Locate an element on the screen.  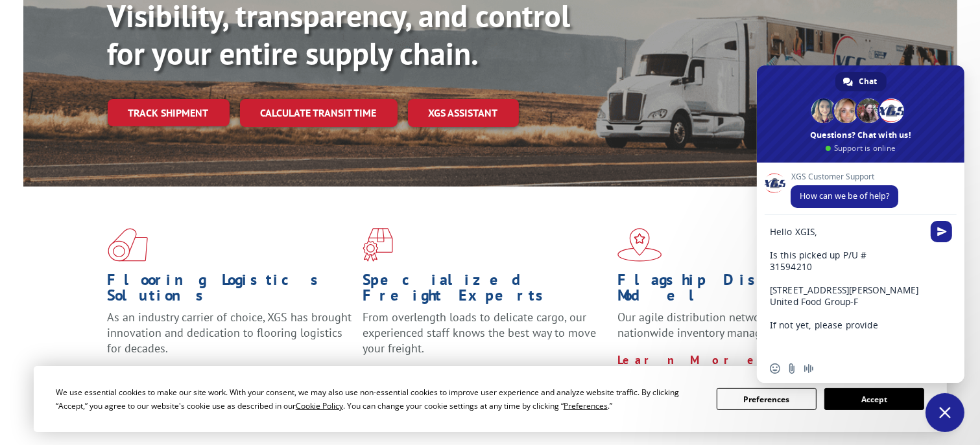
span: Cookie Policy is located at coordinates (319, 405).